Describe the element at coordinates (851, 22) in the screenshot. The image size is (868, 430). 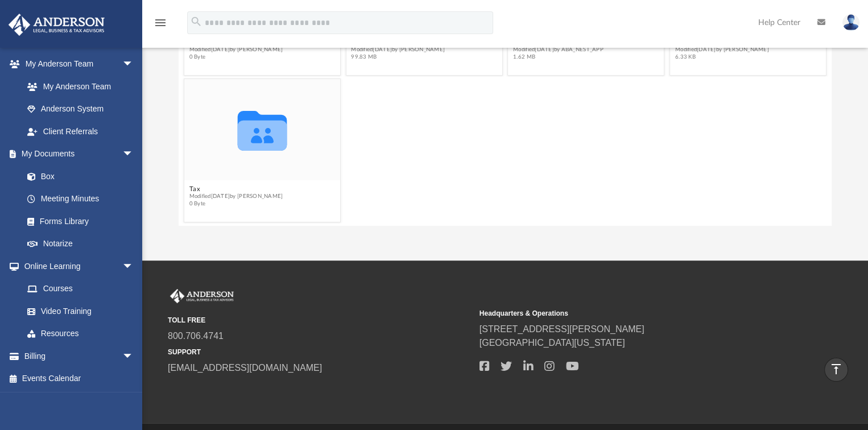
I see `img: User Pic` at that location.